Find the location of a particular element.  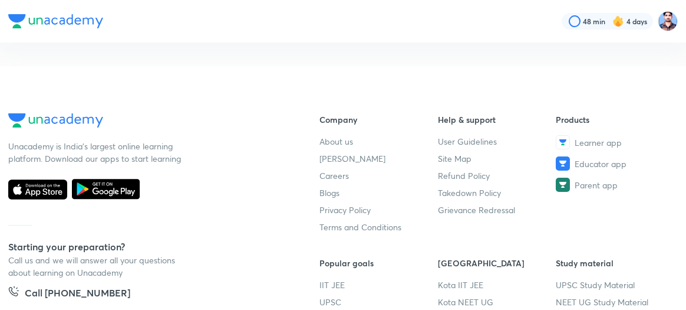

a: NEET UG Study Material is located at coordinates (615, 301).